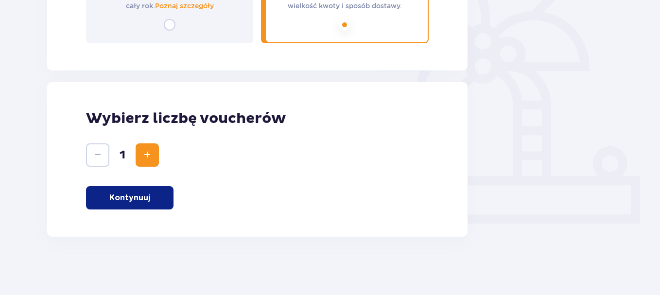 The image size is (660, 295). What do you see at coordinates (98, 155) in the screenshot?
I see `button: Decrease` at bounding box center [98, 155].